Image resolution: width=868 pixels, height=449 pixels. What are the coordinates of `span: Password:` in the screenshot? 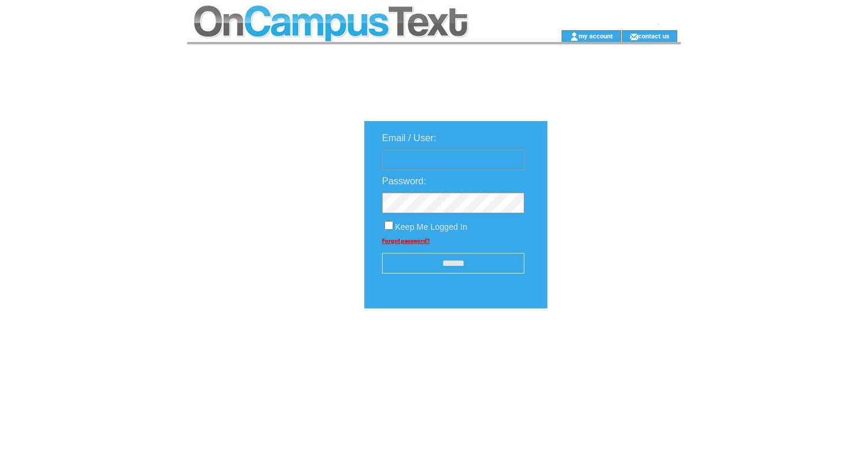 It's located at (404, 181).